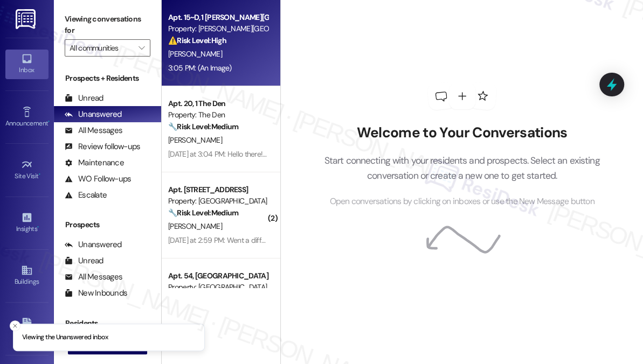 The height and width of the screenshot is (364, 643). I want to click on p: Start connecting with your residents and prospects. Select an existing conversation or create a n..., so click(461, 168).